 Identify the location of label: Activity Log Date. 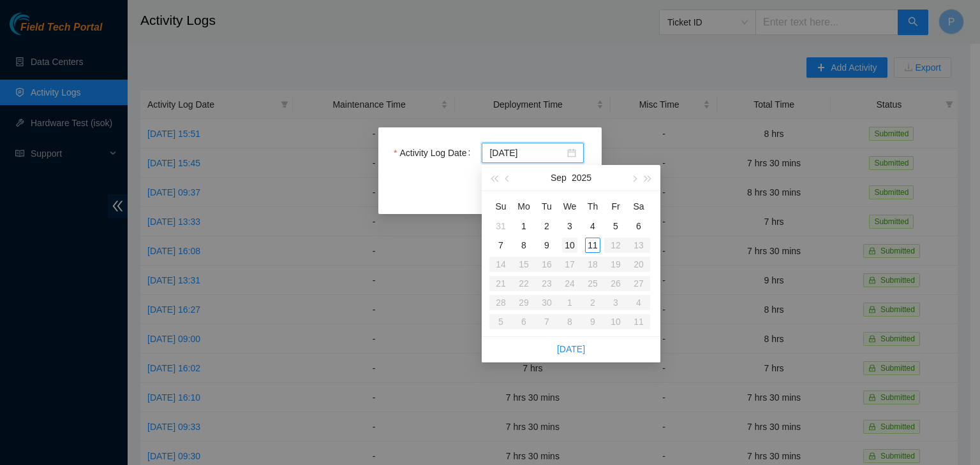
(434, 153).